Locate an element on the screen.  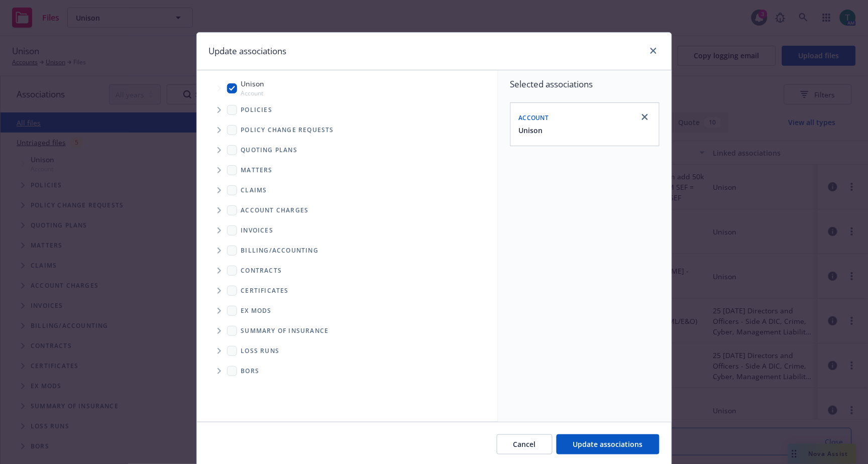
span: BORs is located at coordinates (250, 371).